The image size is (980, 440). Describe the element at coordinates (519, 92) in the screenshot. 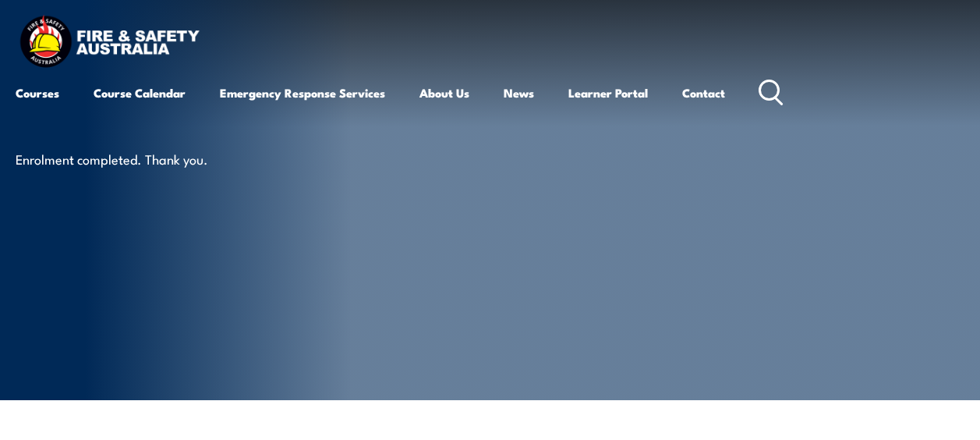

I see `a: News` at that location.